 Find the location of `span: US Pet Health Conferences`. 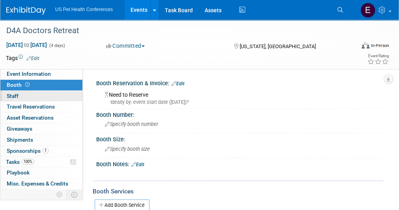

span: US Pet Health Conferences is located at coordinates (84, 9).